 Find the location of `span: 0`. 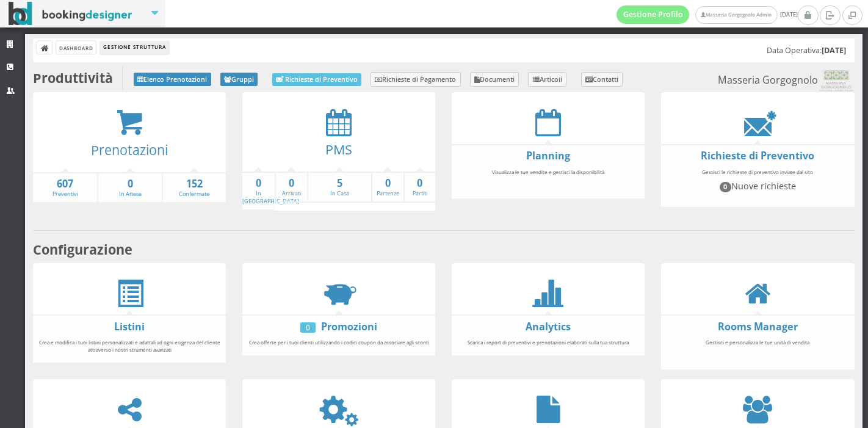

span: 0 is located at coordinates (725, 187).